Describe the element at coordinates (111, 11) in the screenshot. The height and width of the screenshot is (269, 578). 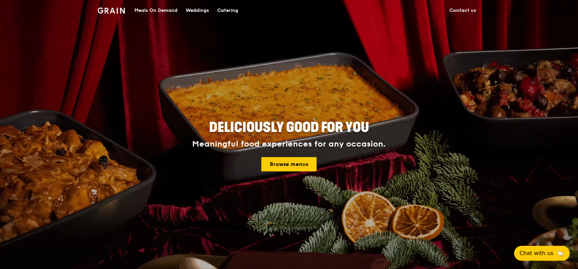
I see `img: Grain` at that location.